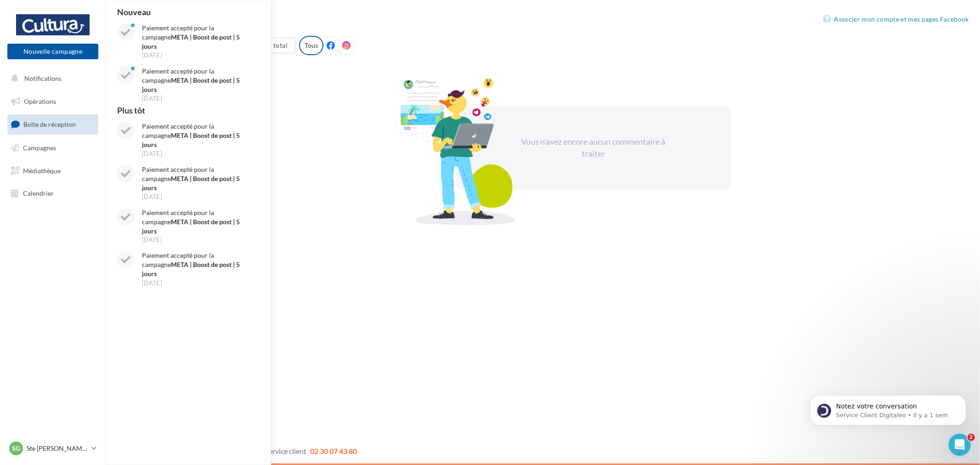 Image resolution: width=980 pixels, height=465 pixels. Describe the element at coordinates (80, 30) in the screenshot. I see `span: Notez votre conversation` at that location.